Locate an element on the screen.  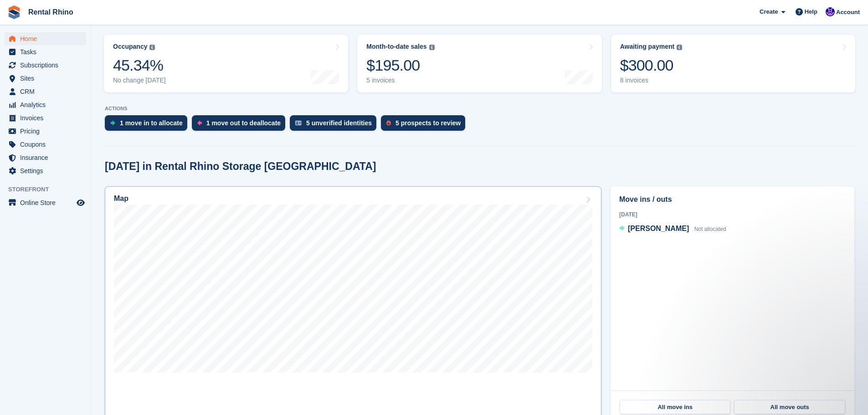
a: Preview store is located at coordinates (81, 203).